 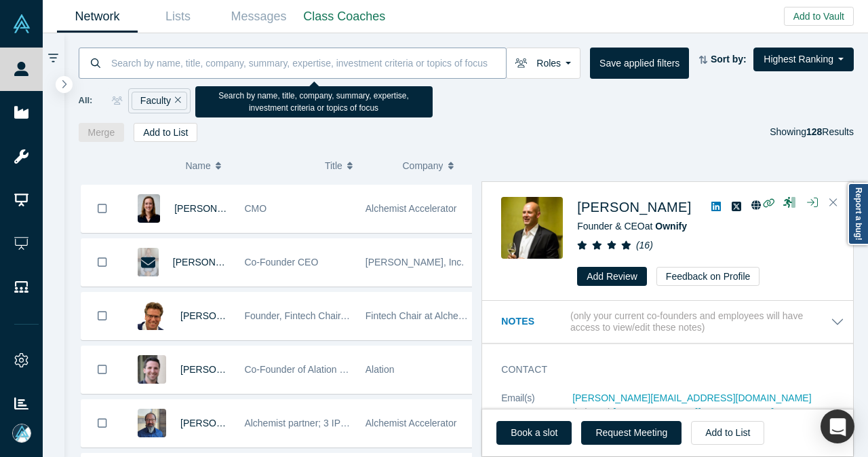 I want to click on div: Faculty, so click(x=160, y=100).